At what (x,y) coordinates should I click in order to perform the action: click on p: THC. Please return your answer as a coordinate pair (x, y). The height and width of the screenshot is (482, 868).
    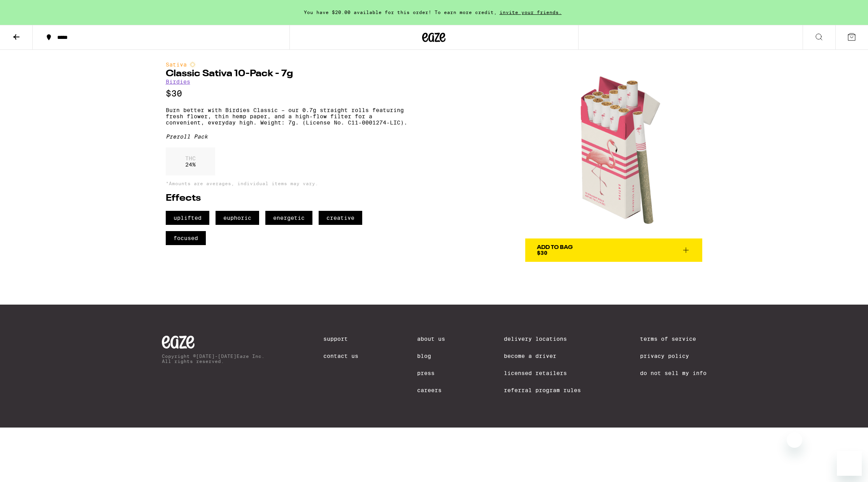
    Looking at the image, I should click on (190, 158).